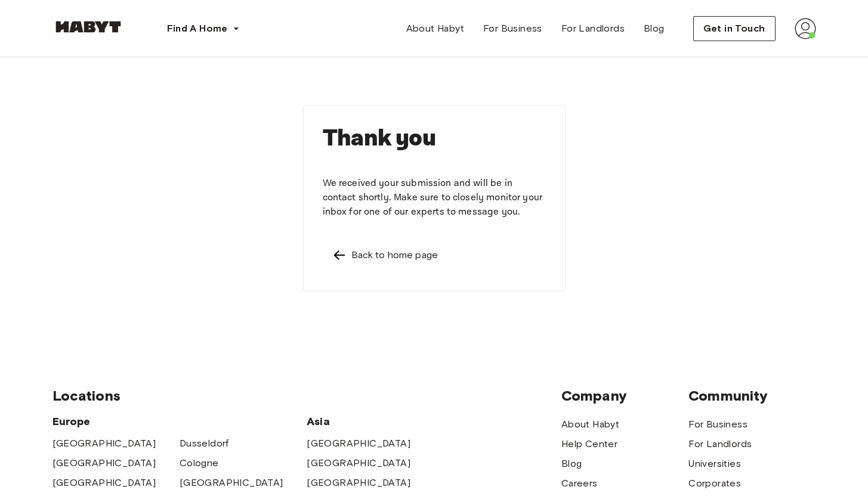 The width and height of the screenshot is (868, 496). Describe the element at coordinates (435, 198) in the screenshot. I see `p: We received your submission and will be in contact shortly. Make sure to closely monitor your inb...` at that location.